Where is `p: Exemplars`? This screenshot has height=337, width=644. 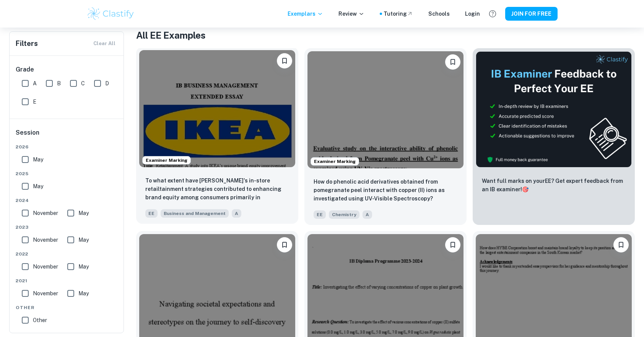
p: Exemplars is located at coordinates (305, 14).